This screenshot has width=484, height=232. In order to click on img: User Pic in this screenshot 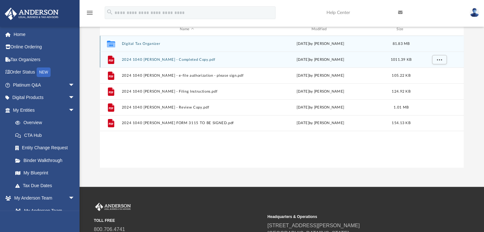, I will do `click(475, 12)`.